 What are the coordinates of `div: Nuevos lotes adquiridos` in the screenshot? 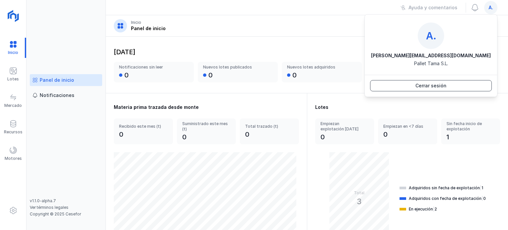 It's located at (318, 67).